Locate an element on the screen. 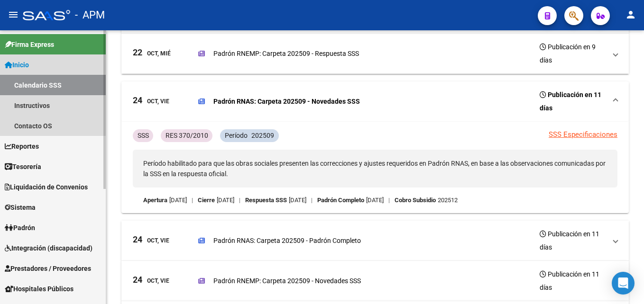  span: Sistema is located at coordinates (20, 207).